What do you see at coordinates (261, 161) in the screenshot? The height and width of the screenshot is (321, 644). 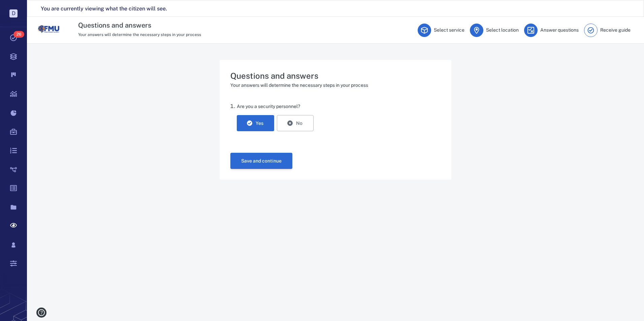 I see `button: Save and continue` at bounding box center [261, 161].